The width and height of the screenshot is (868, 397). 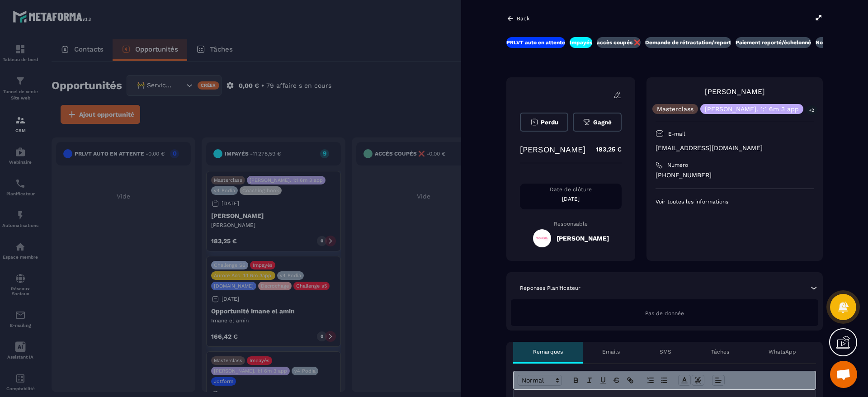 I want to click on p: Voir toutes les informations, so click(x=734, y=202).